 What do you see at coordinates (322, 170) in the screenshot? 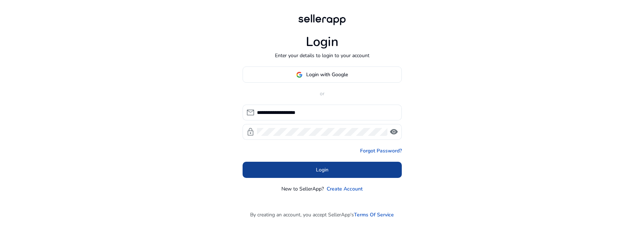
I see `button: Login` at bounding box center [322, 170].